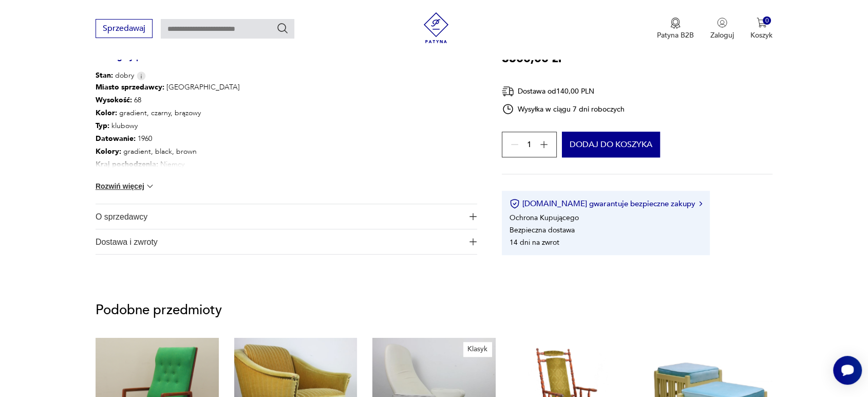  I want to click on b: Stan:, so click(104, 75).